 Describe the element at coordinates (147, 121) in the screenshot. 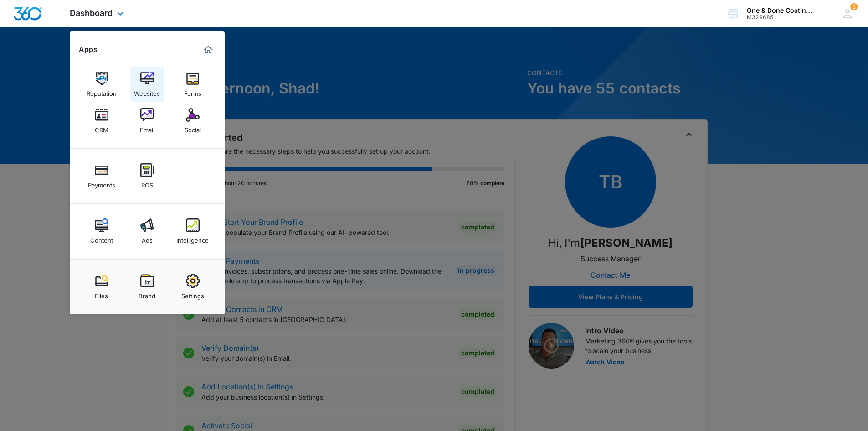

I see `a: Email` at that location.